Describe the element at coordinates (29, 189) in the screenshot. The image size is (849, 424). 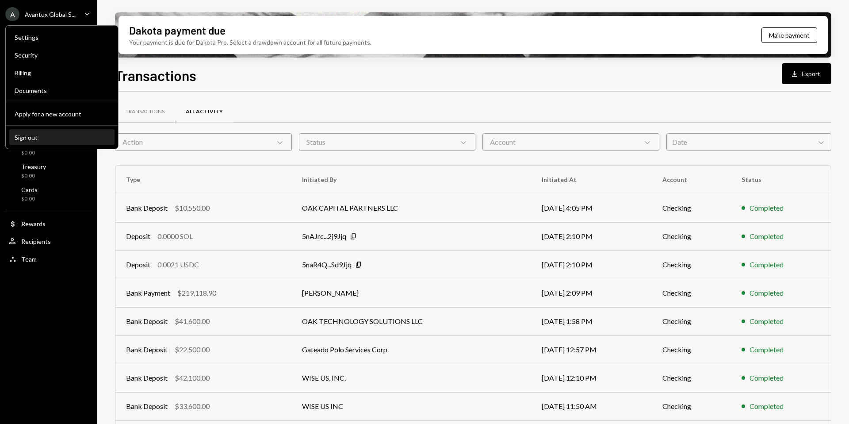
I see `div: Cards` at that location.